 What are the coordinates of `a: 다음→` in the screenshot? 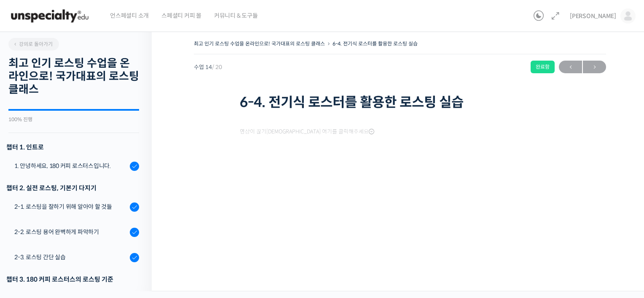 It's located at (594, 67).